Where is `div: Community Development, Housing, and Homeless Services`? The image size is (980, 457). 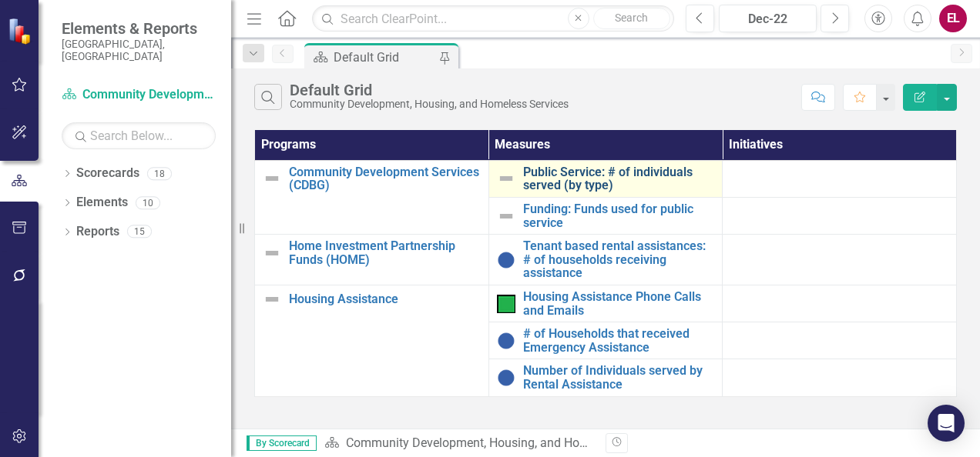 div: Community Development, Housing, and Homeless Services is located at coordinates (429, 104).